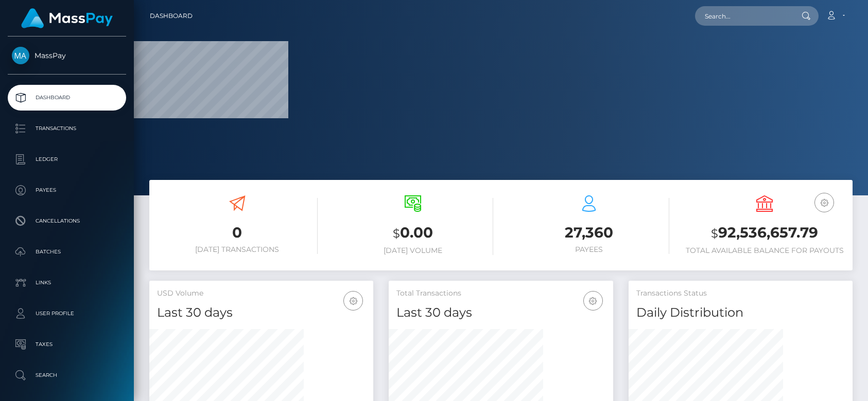 The image size is (868, 401). I want to click on a: Batches, so click(67, 252).